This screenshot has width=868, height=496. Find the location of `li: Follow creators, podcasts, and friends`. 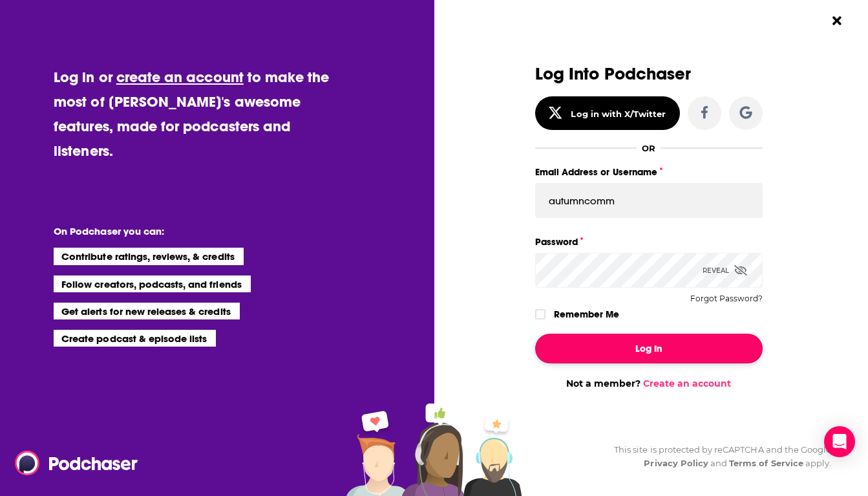

li: Follow creators, podcasts, and friends is located at coordinates (152, 284).